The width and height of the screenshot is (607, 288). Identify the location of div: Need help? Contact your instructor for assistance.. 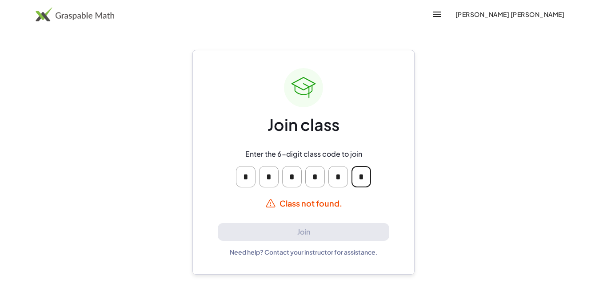
(304, 252).